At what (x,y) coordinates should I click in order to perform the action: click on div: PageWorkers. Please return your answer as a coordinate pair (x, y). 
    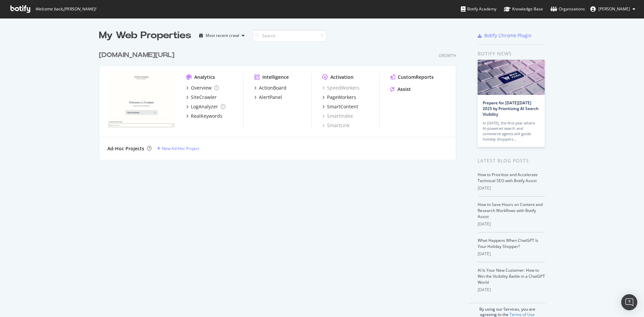
    Looking at the image, I should click on (342, 97).